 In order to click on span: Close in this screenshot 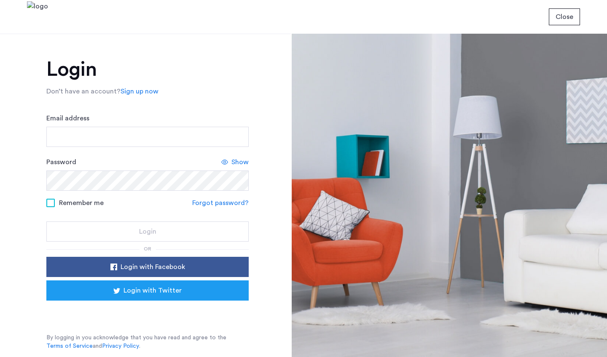, I will do `click(564, 17)`.